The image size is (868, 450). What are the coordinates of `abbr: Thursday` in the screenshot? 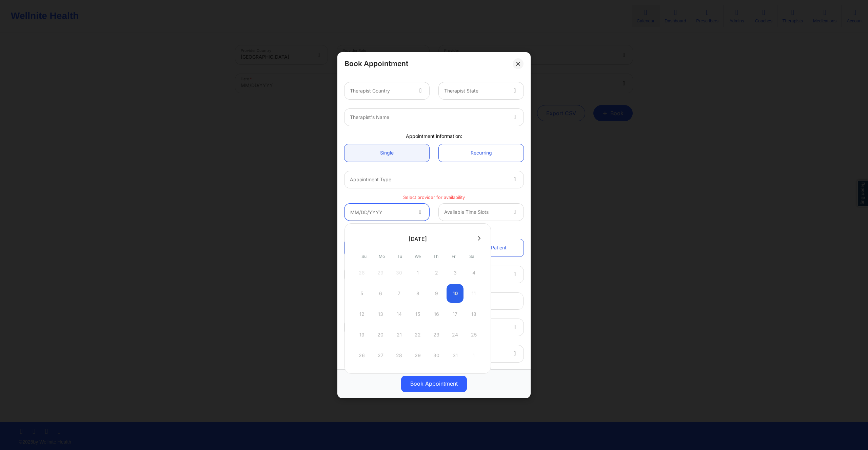 It's located at (436, 256).